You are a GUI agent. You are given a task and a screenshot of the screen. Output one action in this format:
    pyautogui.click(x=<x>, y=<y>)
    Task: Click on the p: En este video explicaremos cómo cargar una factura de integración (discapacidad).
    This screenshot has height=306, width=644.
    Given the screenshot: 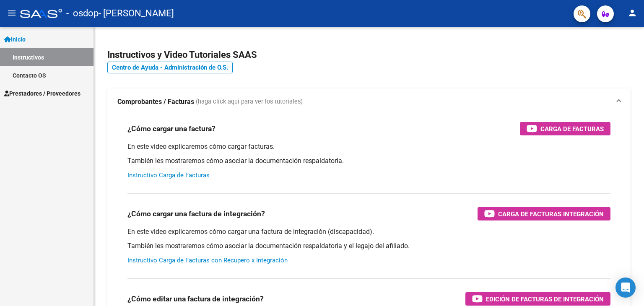 What is the action you would take?
    pyautogui.click(x=369, y=232)
    